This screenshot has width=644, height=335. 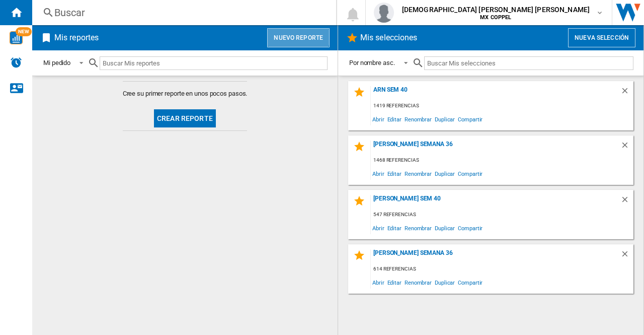 What do you see at coordinates (57, 62) in the screenshot?
I see `div: Mi pedido` at bounding box center [57, 62].